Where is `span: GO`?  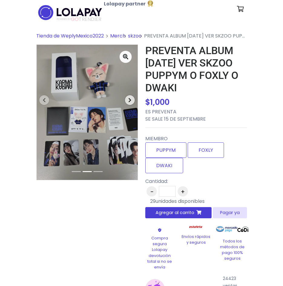 span: GO is located at coordinates (75, 19).